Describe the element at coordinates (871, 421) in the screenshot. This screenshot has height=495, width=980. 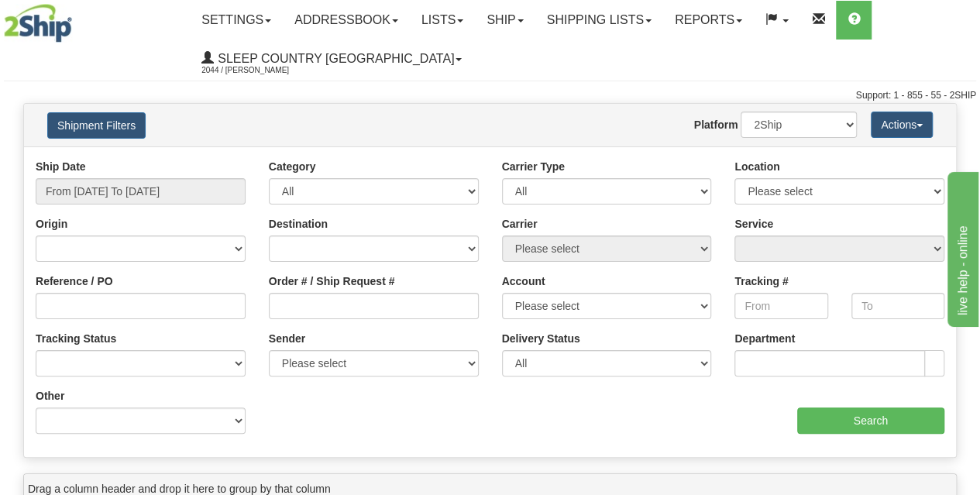
I see `input: Search` at that location.